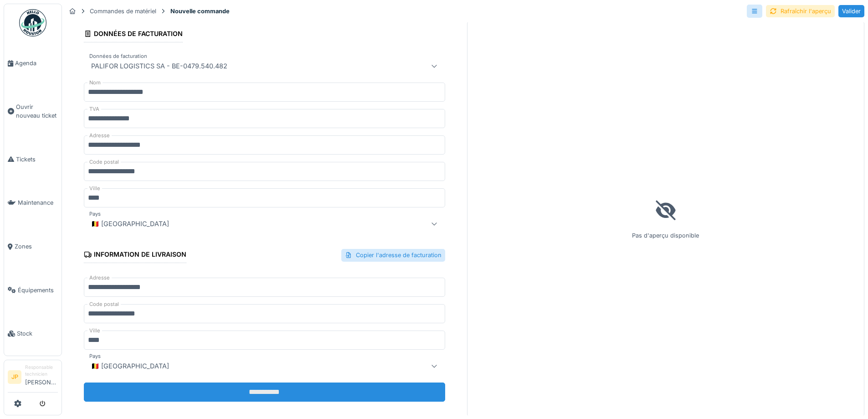  I want to click on strong: Nouvelle commande, so click(200, 11).